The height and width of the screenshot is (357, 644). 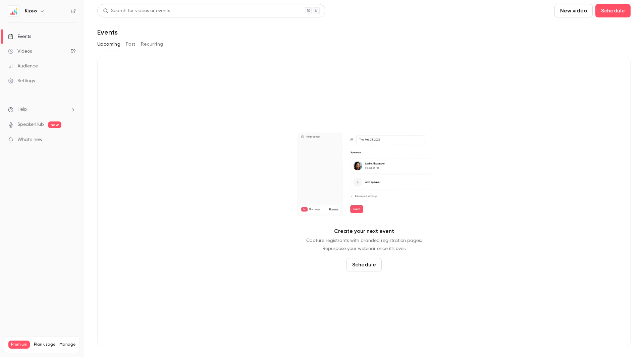 What do you see at coordinates (55, 125) in the screenshot?
I see `span: new` at bounding box center [55, 125].